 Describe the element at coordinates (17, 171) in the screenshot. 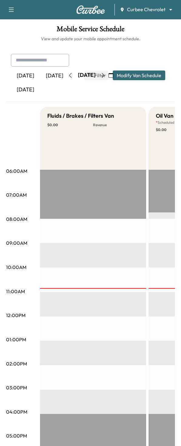

I see `p: 06:00AM` at that location.